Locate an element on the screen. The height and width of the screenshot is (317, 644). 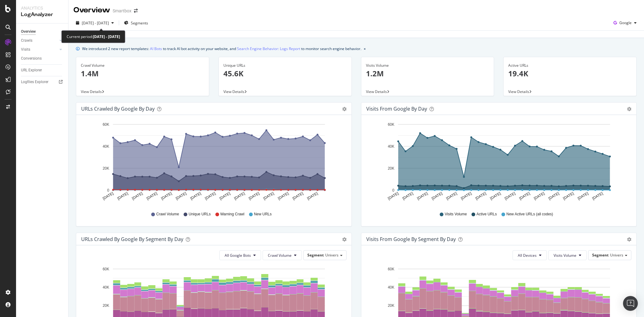
a: Visits is located at coordinates (39, 49).